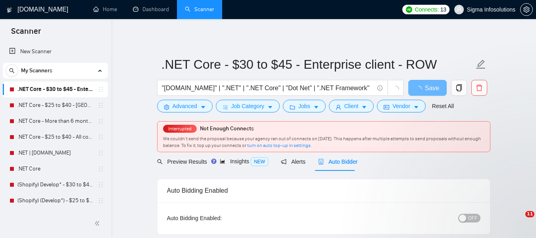 Image resolution: width=536 pixels, height=238 pixels. Describe the element at coordinates (293, 162) in the screenshot. I see `span: Alerts` at that location.